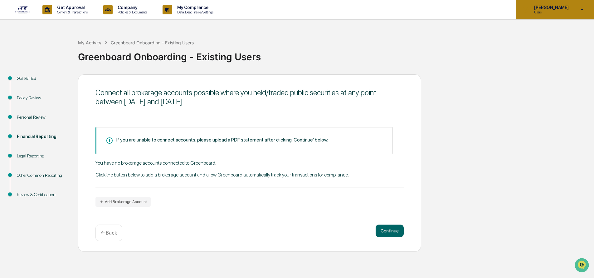 This screenshot has width=594, height=278. I want to click on button: Continue, so click(390, 230).